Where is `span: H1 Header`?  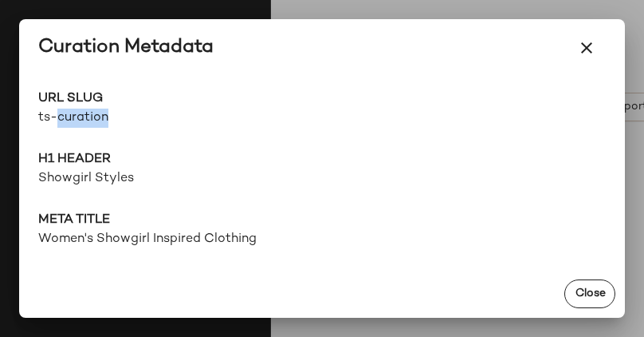
span: H1 Header is located at coordinates (322, 159).